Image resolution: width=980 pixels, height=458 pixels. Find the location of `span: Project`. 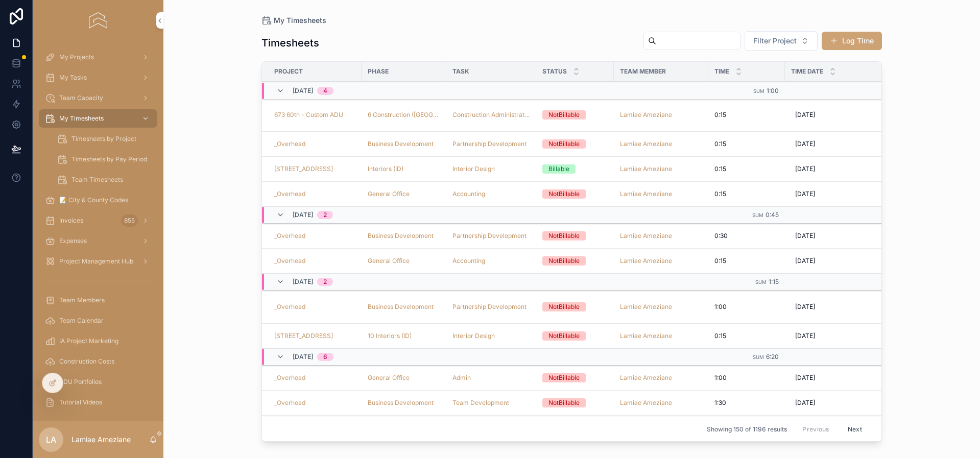

span: Project is located at coordinates (289, 71).